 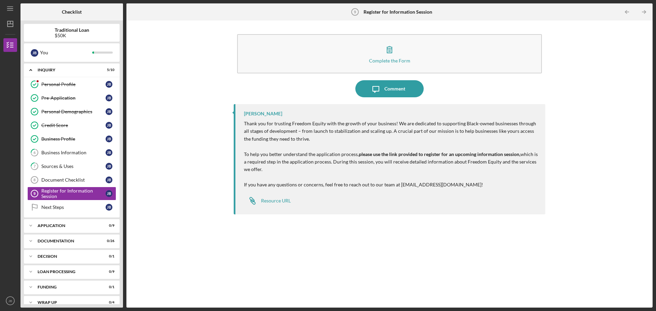 I want to click on div: Wrap up, so click(x=67, y=303).